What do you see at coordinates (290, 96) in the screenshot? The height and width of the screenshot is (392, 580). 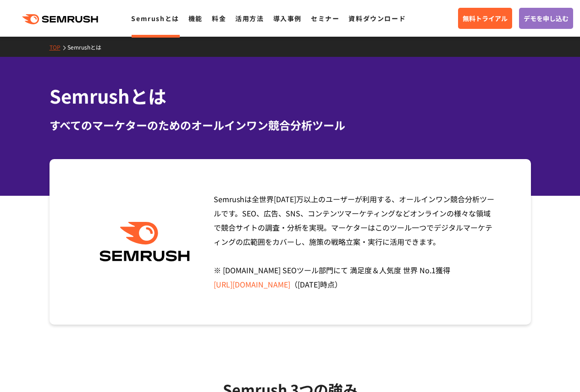 I see `h1: Semrushとは` at bounding box center [290, 96].